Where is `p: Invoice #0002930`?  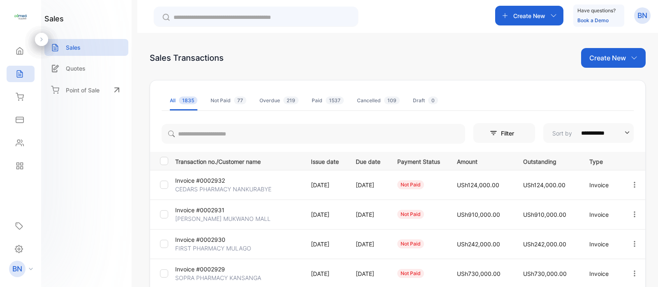 p: Invoice #0002930 is located at coordinates (200, 240).